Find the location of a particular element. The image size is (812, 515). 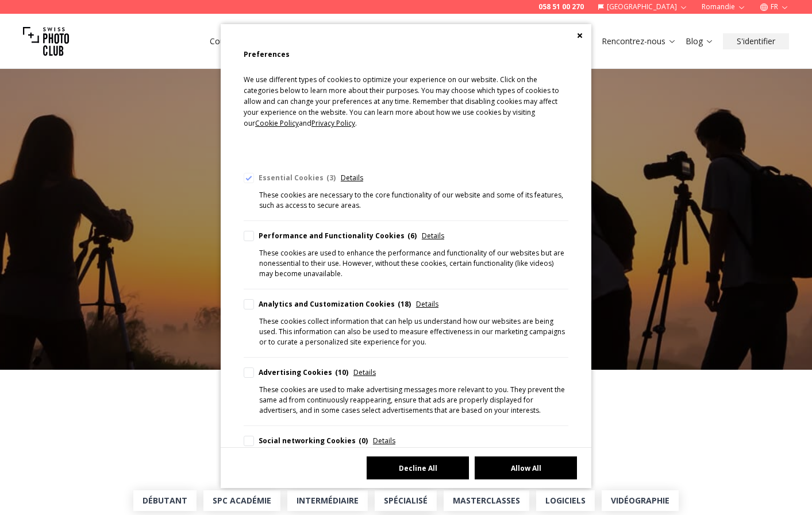

div: Analytics and Customization Cookies is located at coordinates (335, 305).